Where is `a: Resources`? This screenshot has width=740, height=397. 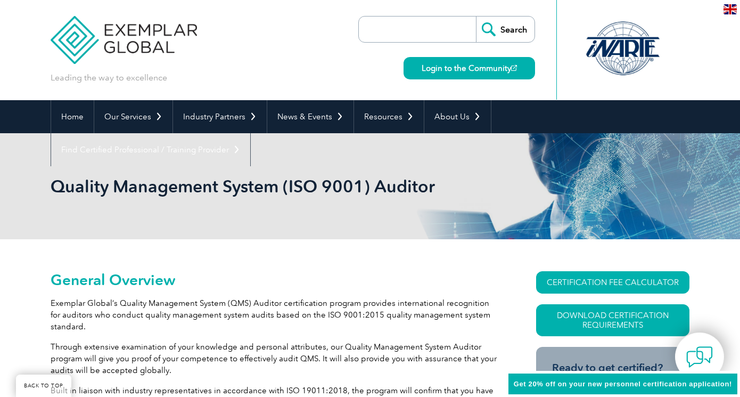
a: Resources is located at coordinates (389, 117).